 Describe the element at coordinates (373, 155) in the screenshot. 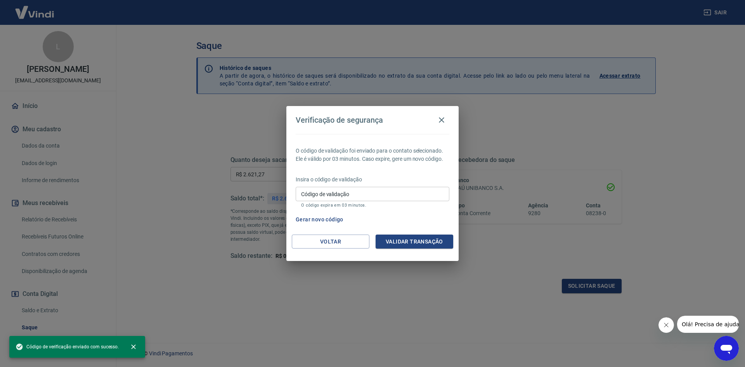

I see `p: O código de validação foi enviado para o contato selecionado. Ele é válido por 03 minutos. Caso e...` at that location.